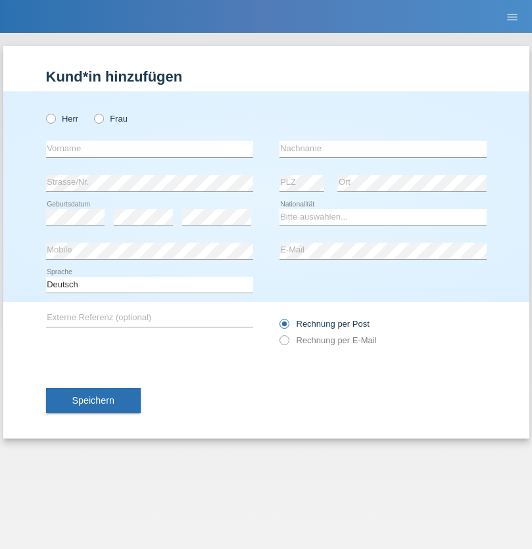 This screenshot has width=532, height=549. Describe the element at coordinates (62, 118) in the screenshot. I see `label: Herr` at that location.